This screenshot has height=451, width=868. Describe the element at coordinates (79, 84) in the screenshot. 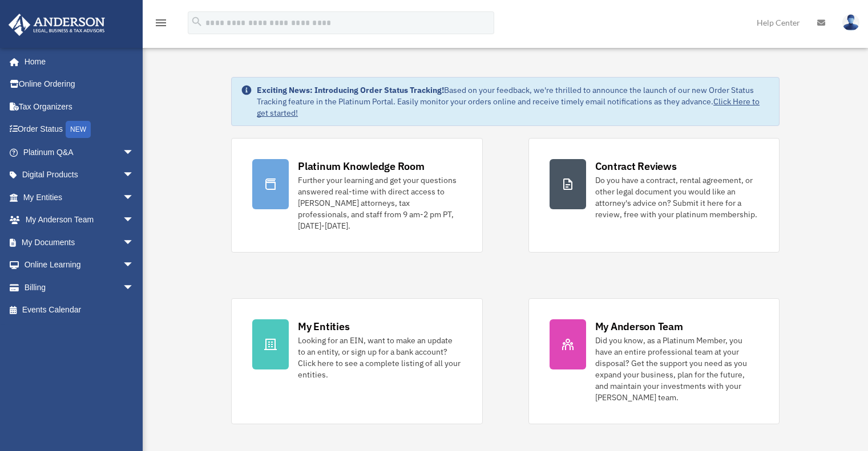

I see `a: Online Ordering` at that location.